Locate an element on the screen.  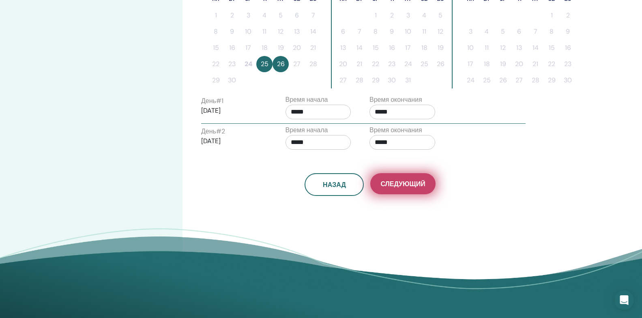
label: День # 2 is located at coordinates (213, 131).